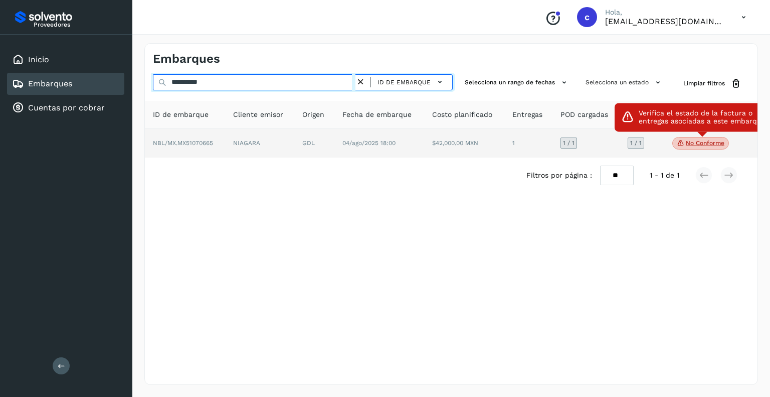 This screenshot has width=770, height=397. Describe the element at coordinates (624, 82) in the screenshot. I see `button: Selecciona un estado` at that location.